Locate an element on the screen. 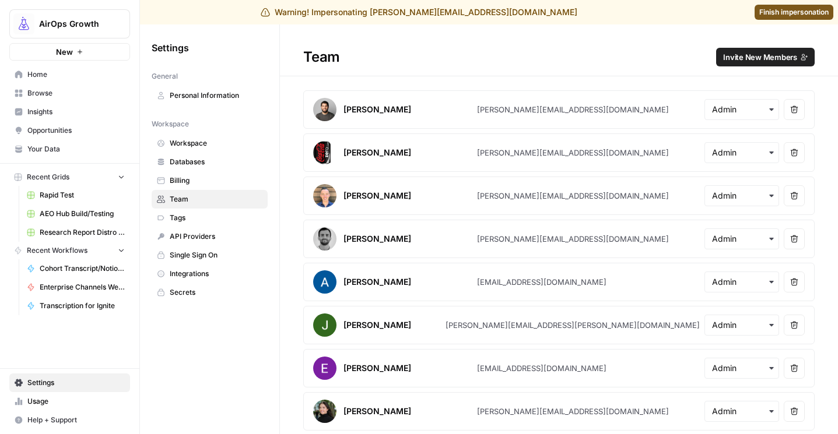 The height and width of the screenshot is (434, 838). a: Your Data is located at coordinates (69, 149).